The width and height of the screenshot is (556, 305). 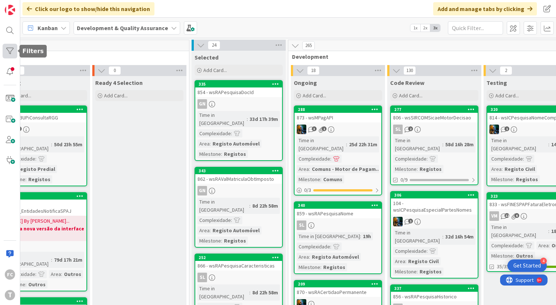 I want to click on div: SL, so click(x=434, y=129).